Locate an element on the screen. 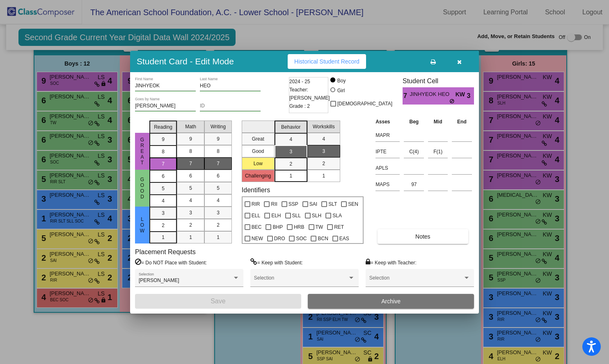  span: RIR is located at coordinates (255, 204).